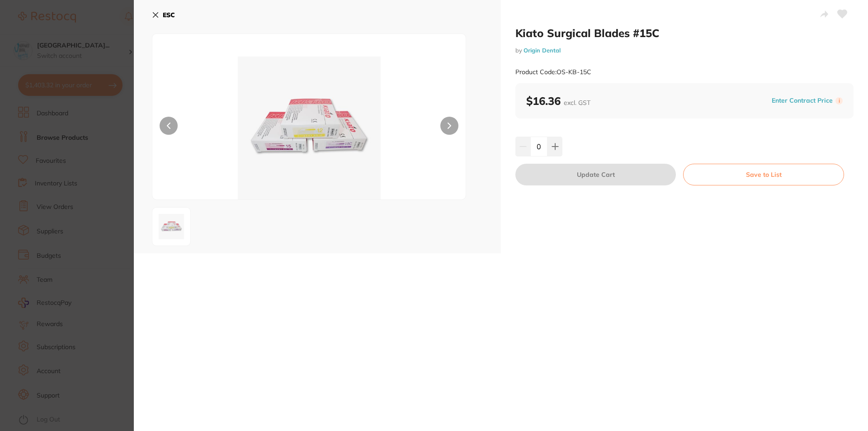  What do you see at coordinates (163, 15) in the screenshot?
I see `button: ESC` at bounding box center [163, 15].